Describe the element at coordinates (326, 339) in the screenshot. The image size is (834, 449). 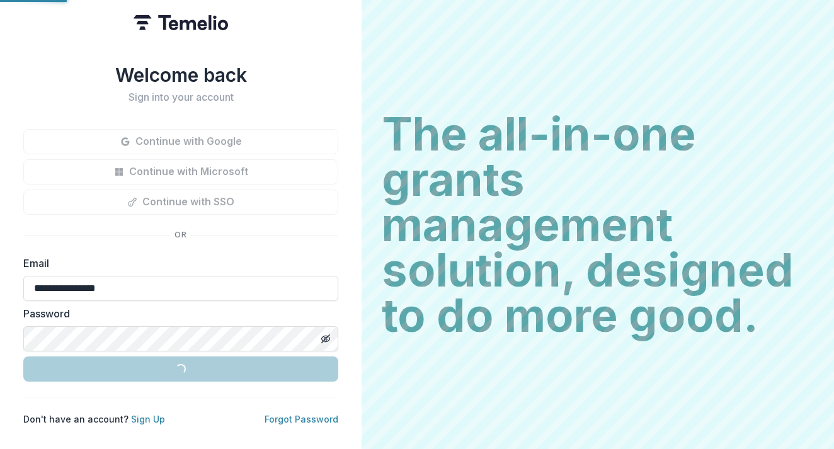
I see `button: Toggle password visibility` at that location.